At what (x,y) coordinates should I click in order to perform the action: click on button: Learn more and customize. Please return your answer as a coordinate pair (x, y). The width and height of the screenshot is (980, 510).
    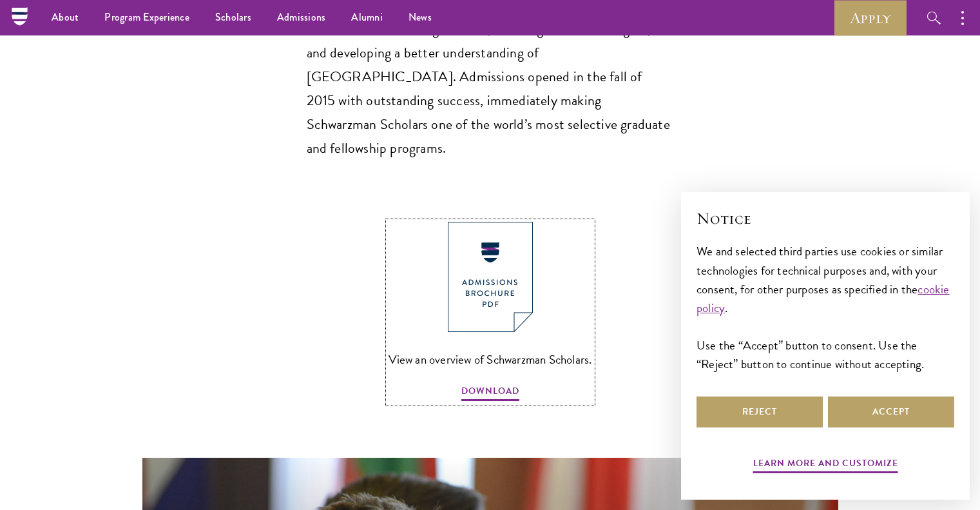
    Looking at the image, I should click on (825, 465).